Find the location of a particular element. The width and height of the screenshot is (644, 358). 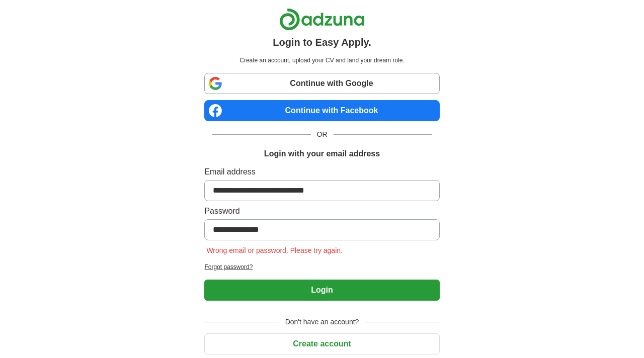

span: Don't have an account? is located at coordinates (322, 322).